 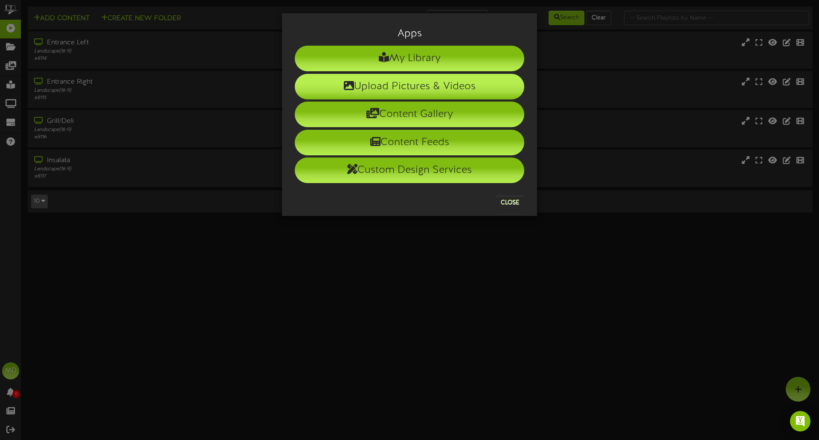 What do you see at coordinates (409, 34) in the screenshot?
I see `h3: Apps` at bounding box center [409, 34].